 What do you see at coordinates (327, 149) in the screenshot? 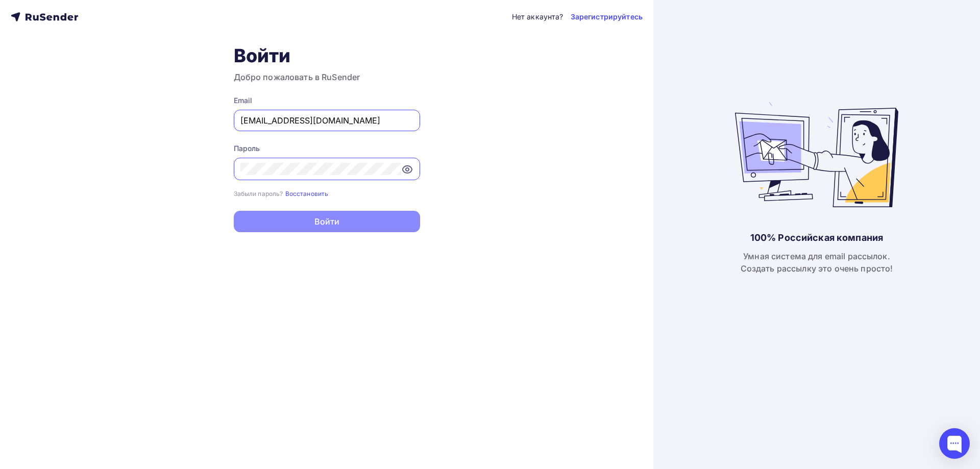
I see `div: Пароль` at bounding box center [327, 149].